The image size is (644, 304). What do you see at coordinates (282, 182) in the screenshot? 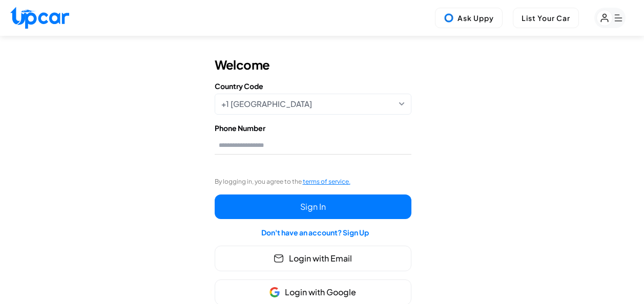
I see `label: By logging in, you agree to the` at bounding box center [282, 182].